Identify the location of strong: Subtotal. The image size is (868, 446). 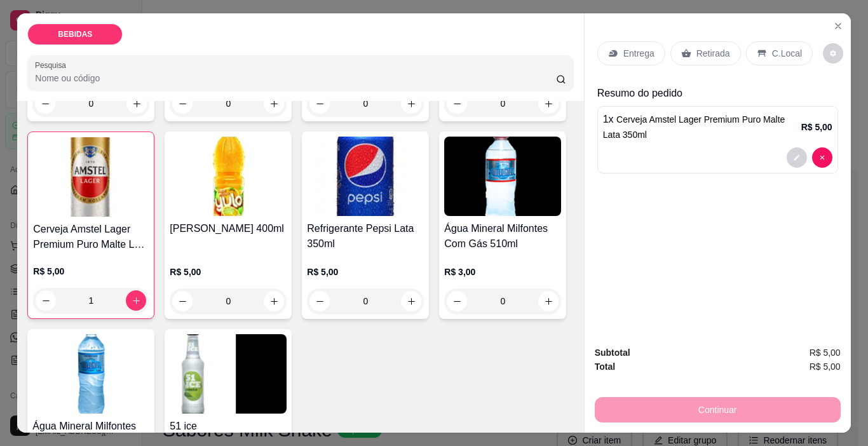
(612, 352).